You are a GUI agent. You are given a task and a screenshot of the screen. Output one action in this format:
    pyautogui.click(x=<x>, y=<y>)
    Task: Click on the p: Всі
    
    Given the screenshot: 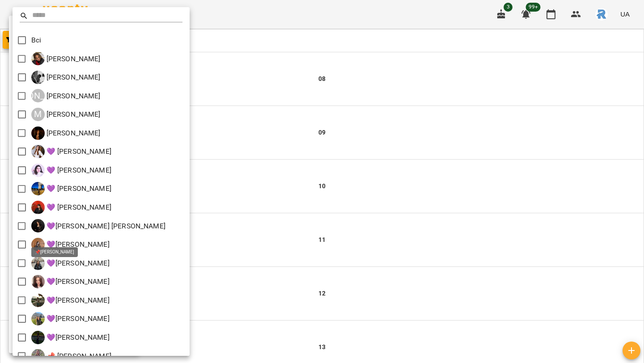 What is the action you would take?
    pyautogui.click(x=36, y=40)
    